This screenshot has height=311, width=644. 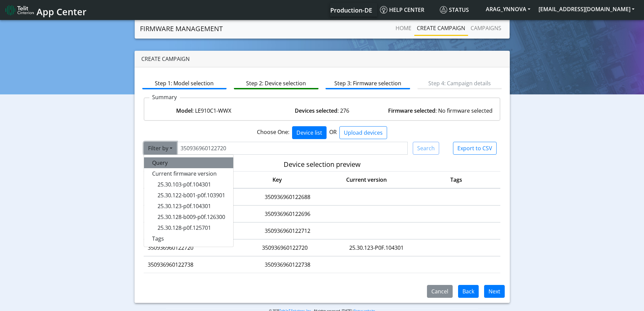 What do you see at coordinates (383, 10) in the screenshot?
I see `img: knowledge.svg` at bounding box center [383, 10].